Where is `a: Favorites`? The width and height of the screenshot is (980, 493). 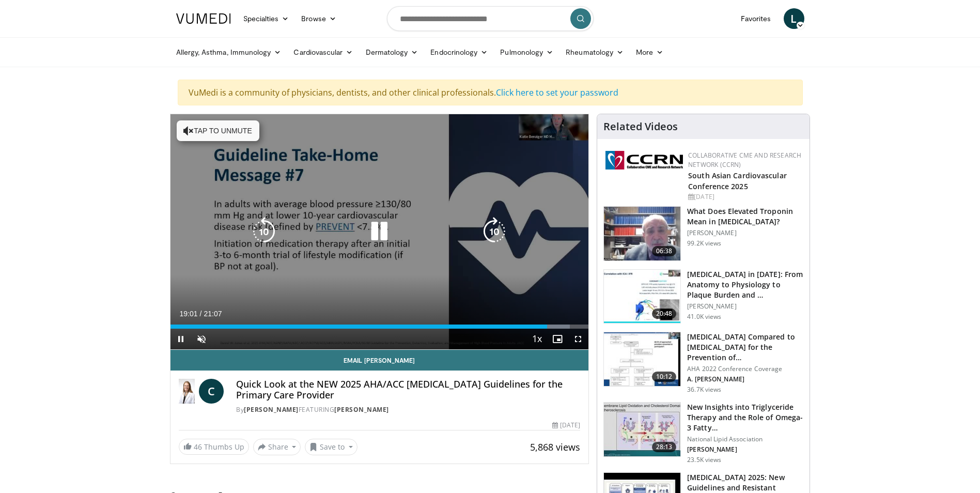
a: Favorites is located at coordinates (756, 18).